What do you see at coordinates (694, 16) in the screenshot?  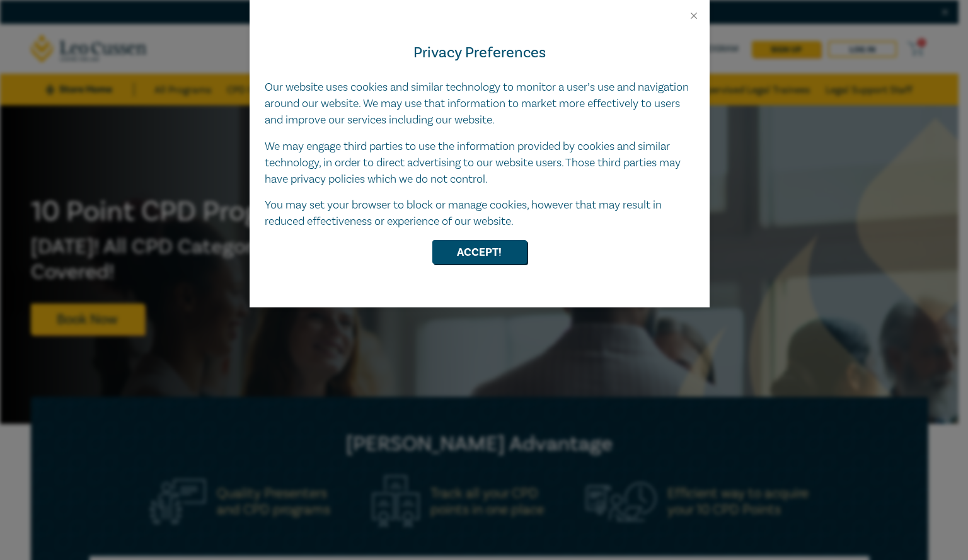 I see `button: Close` at bounding box center [694, 16].